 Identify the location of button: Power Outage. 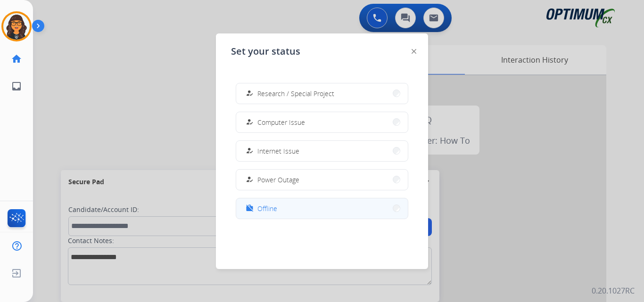
(322, 179).